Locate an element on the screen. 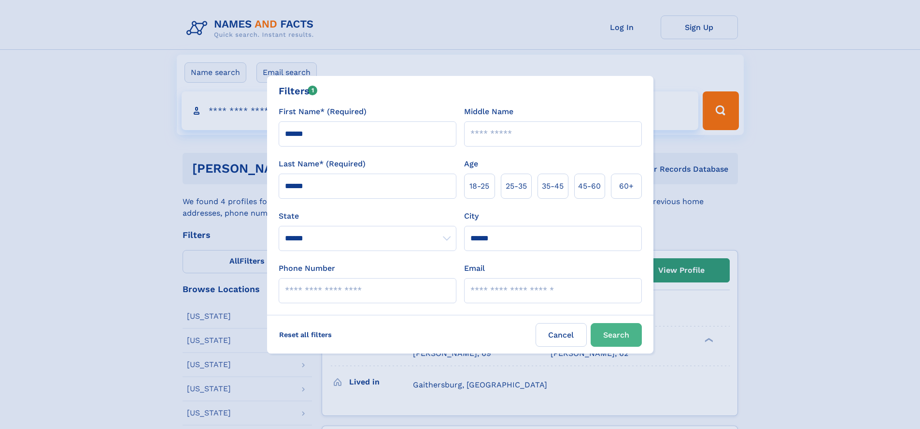  span: 35‑45 is located at coordinates (553, 186).